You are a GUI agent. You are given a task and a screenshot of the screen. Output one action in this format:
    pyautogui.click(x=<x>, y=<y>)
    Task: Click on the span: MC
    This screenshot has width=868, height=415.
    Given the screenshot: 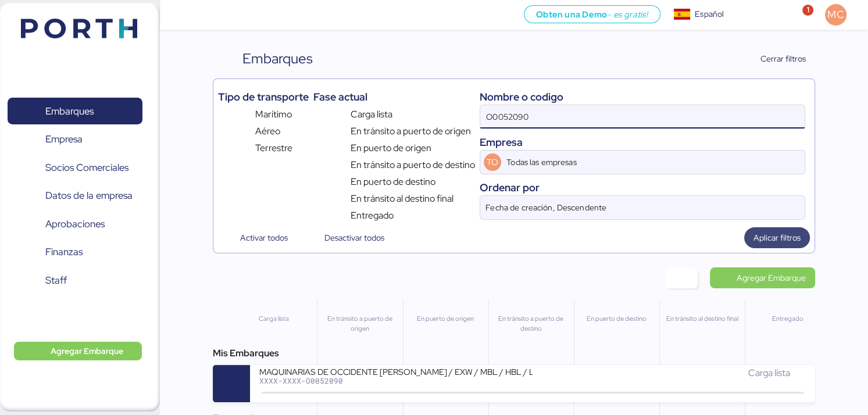 What is the action you would take?
    pyautogui.click(x=835, y=14)
    